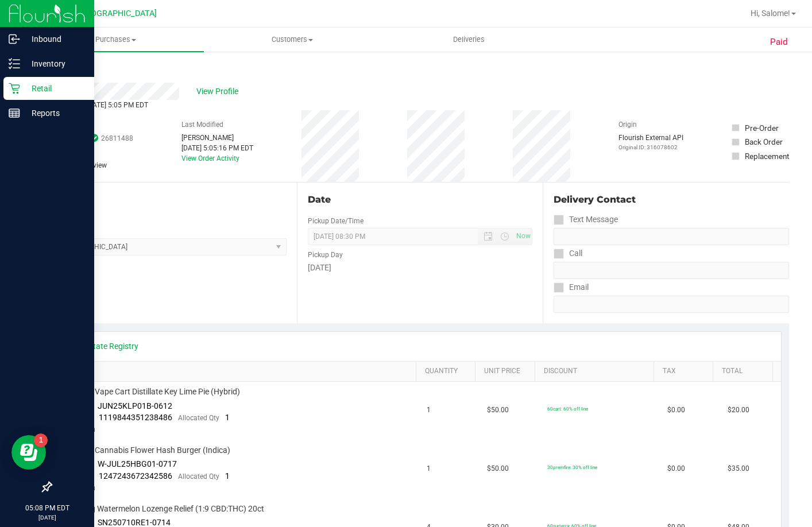 Image resolution: width=812 pixels, height=527 pixels. What do you see at coordinates (597, 371) in the screenshot?
I see `a: Discount` at bounding box center [597, 371].